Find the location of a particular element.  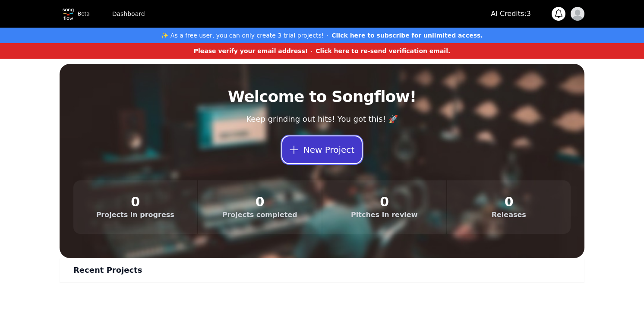

button: ✨ As a free user, you can only create 3 trial projects!Click here to subscribe for unlimited access. is located at coordinates (322, 36).